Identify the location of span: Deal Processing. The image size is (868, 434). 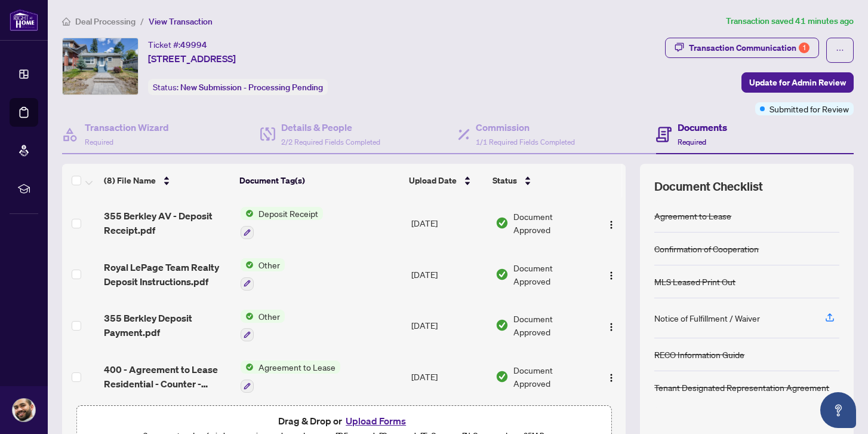
(105, 22).